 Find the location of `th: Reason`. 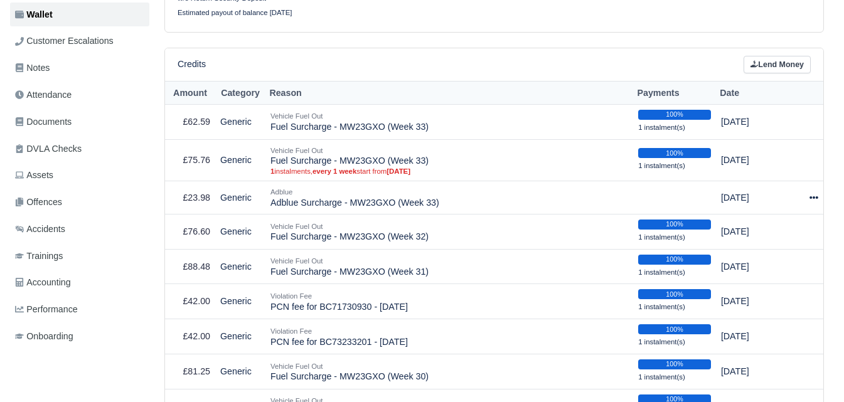

th: Reason is located at coordinates (449, 93).